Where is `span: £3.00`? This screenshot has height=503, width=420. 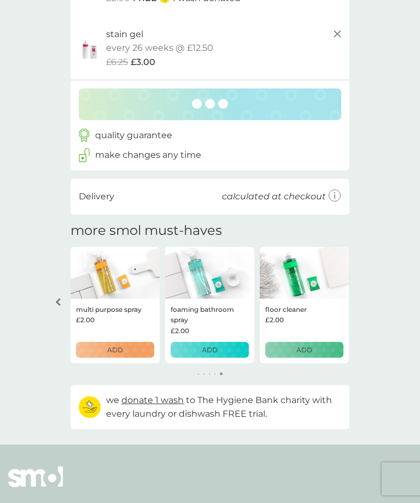
span: £3.00 is located at coordinates (143, 62).